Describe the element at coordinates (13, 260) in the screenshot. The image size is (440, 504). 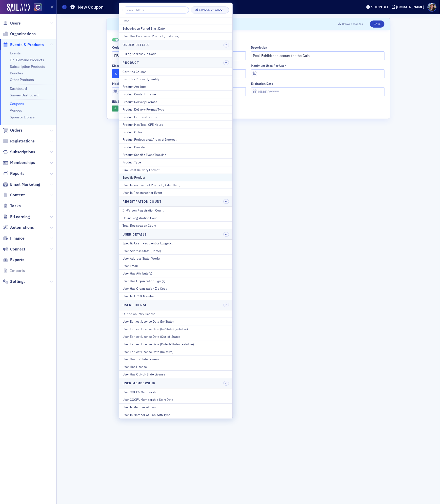
I see `a: Exports` at that location.